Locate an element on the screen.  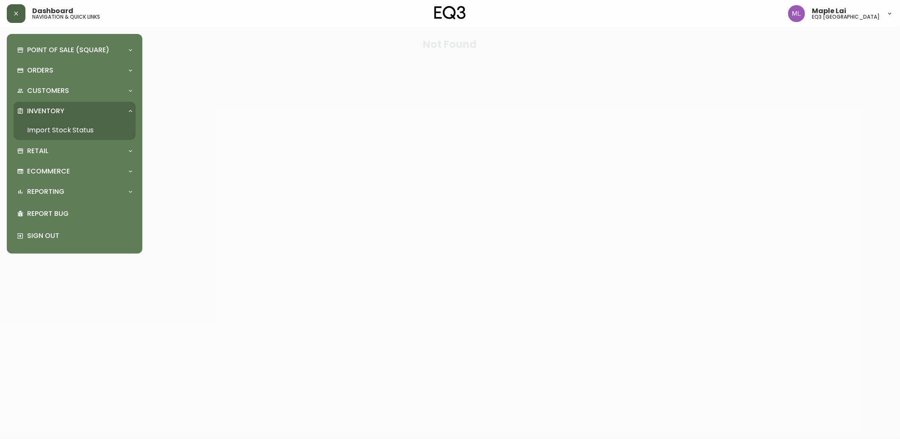
p: Inventory is located at coordinates (46, 111).